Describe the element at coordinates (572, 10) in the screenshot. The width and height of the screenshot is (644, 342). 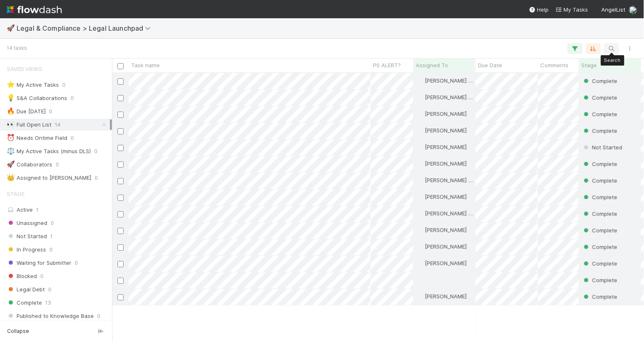
I see `a: My Tasks` at that location.